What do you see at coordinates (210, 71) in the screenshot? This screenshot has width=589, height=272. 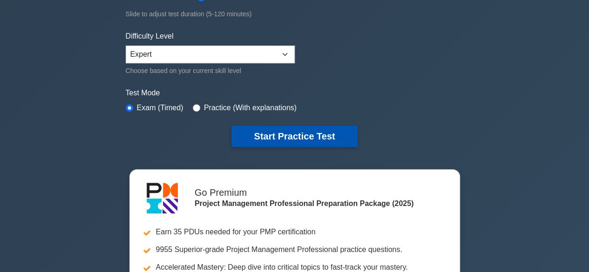 I see `div: Choose based on your current skill level` at bounding box center [210, 71].